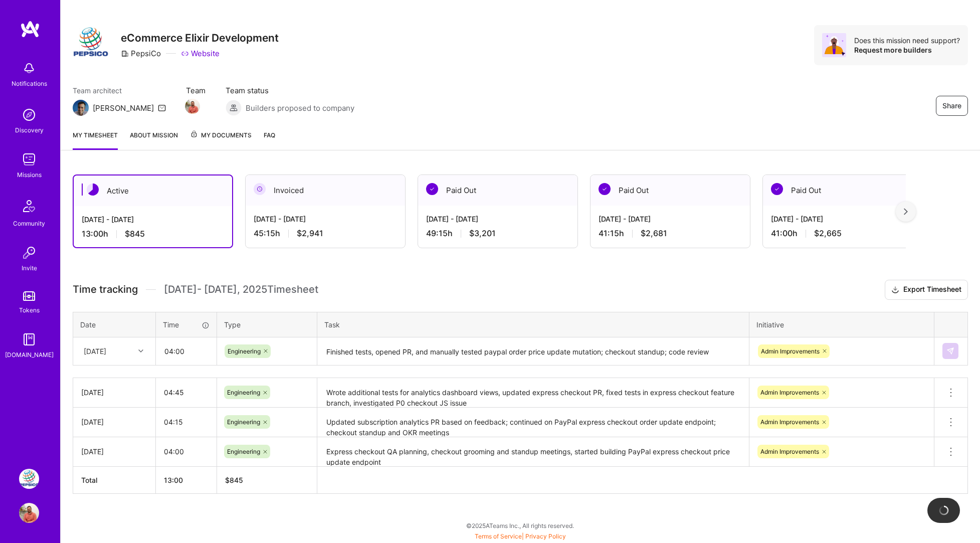 Image resolution: width=980 pixels, height=543 pixels. What do you see at coordinates (29, 130) in the screenshot?
I see `div: Discovery` at bounding box center [29, 130].